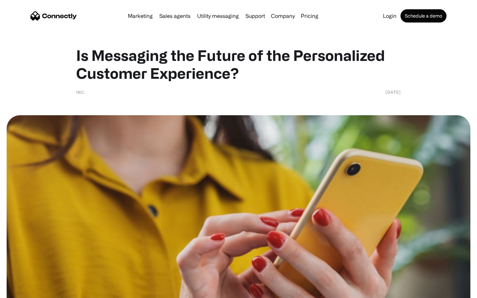 Image resolution: width=477 pixels, height=298 pixels. I want to click on a: Login, so click(390, 16).